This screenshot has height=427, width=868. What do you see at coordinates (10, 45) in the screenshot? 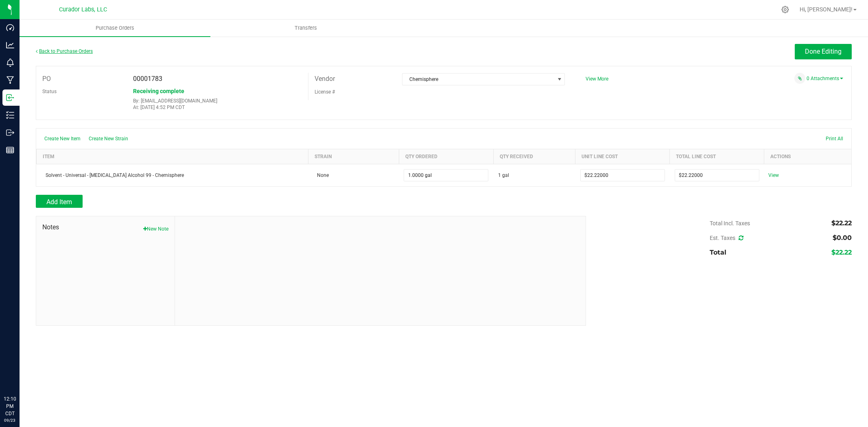
I see `inline-svg: Analytics` at bounding box center [10, 45].